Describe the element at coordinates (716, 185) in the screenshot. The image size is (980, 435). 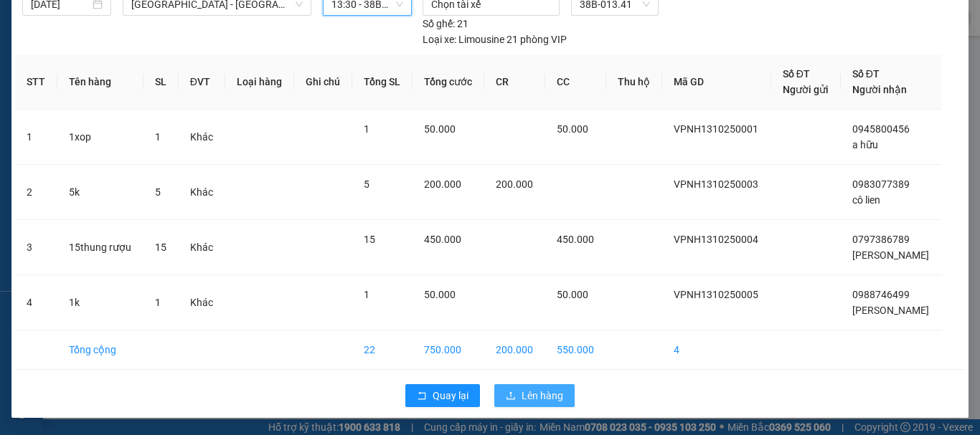
I see `span: VPNH1310250003` at that location.